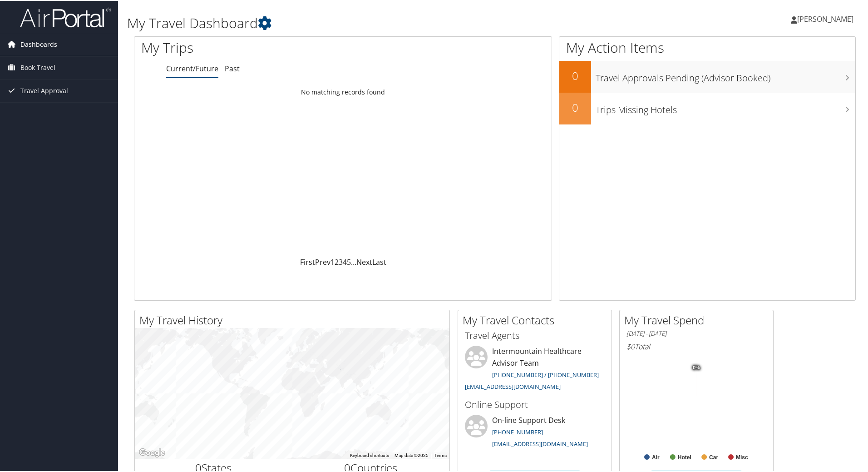  Describe the element at coordinates (343, 91) in the screenshot. I see `td: No matching records found` at that location.